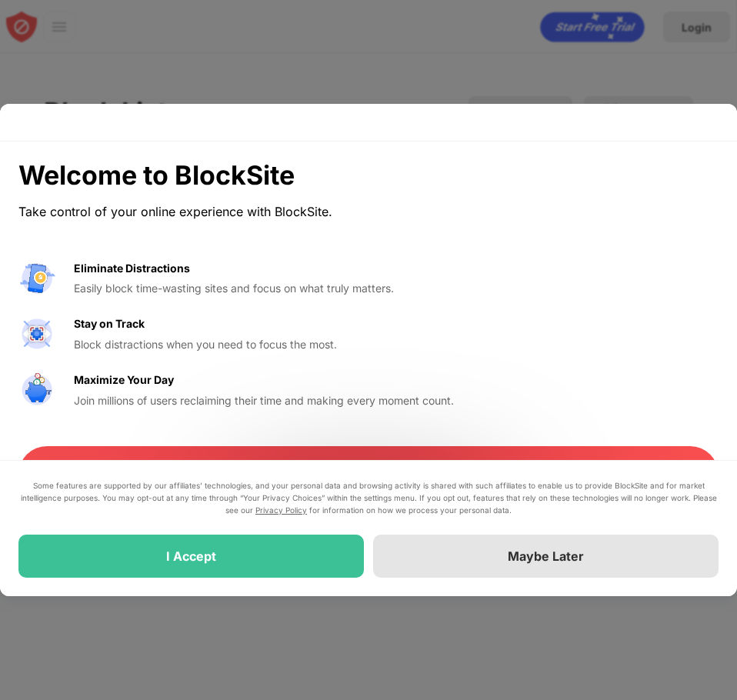 This screenshot has height=700, width=737. Describe the element at coordinates (546, 556) in the screenshot. I see `div: Maybe Later` at that location.